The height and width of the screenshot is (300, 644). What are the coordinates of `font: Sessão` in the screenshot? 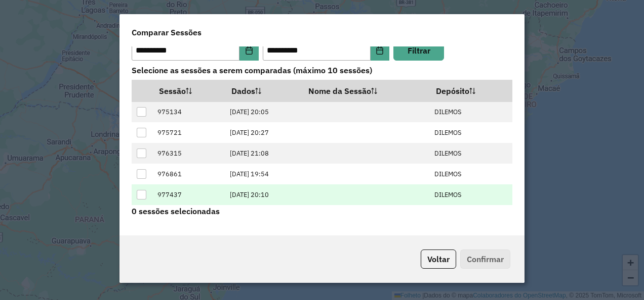 It's located at (172, 91).